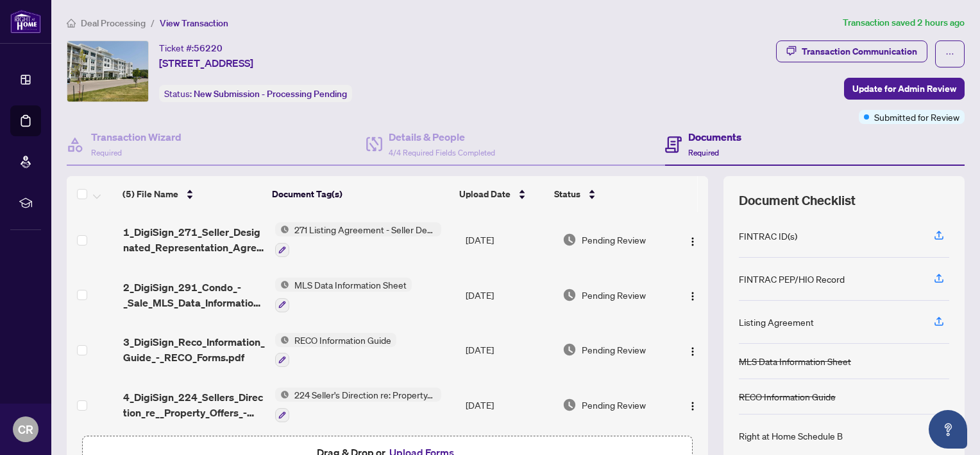 The height and width of the screenshot is (455, 980). Describe the element at coordinates (795, 361) in the screenshot. I see `div: MLS Data Information Sheet` at that location.